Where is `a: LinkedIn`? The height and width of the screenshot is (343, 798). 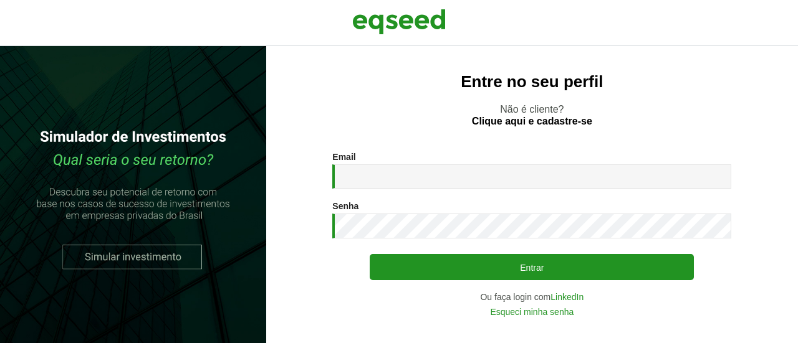
a: LinkedIn is located at coordinates (567, 297).